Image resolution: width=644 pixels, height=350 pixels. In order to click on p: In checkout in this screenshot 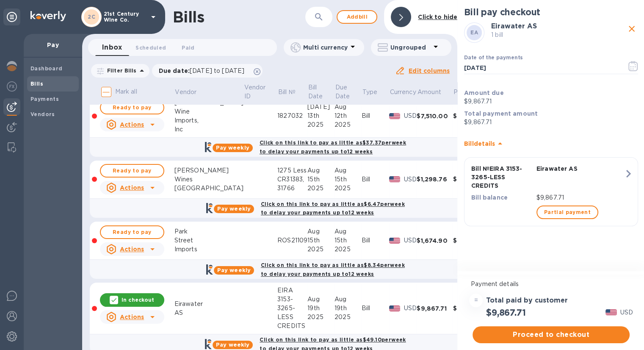, I will do `click(138, 299)`.